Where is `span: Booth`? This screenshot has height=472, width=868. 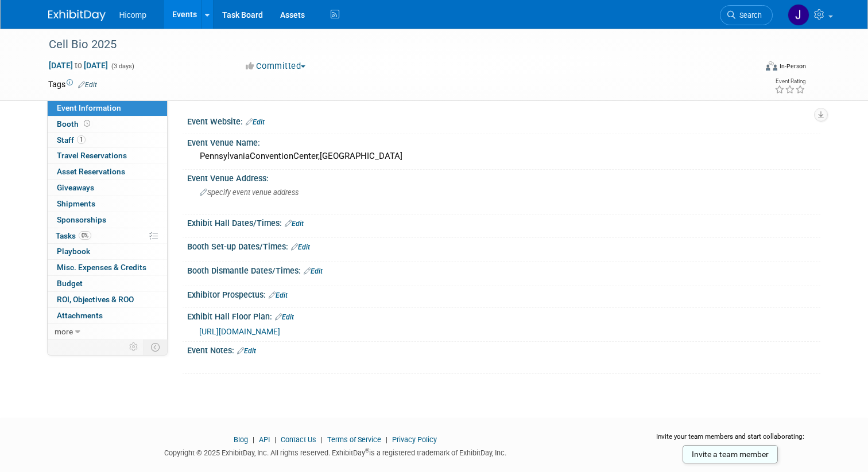
span: Booth is located at coordinates (75, 124).